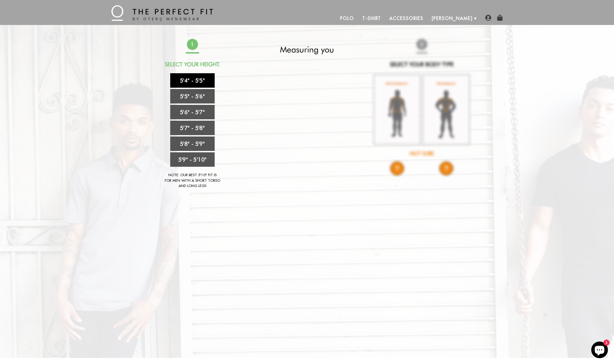  I want to click on div: Note: Our best 5'10" fit is for men with a short torso and long legs, so click(192, 180).